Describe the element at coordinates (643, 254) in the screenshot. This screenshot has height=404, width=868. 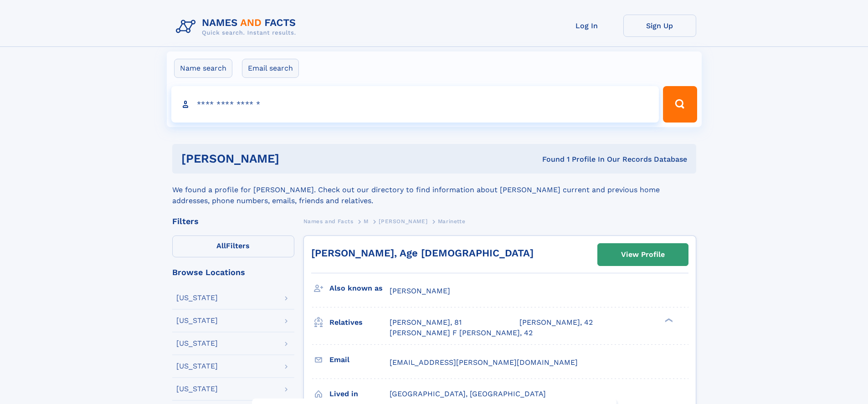
I see `div: View Profile` at that location.